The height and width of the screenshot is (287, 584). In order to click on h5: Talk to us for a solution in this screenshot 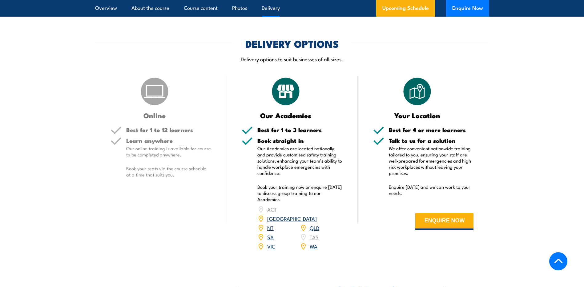, I will do `click(432, 140)`.